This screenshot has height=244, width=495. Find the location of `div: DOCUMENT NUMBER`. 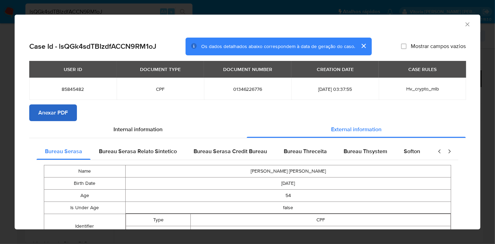

div: DOCUMENT NUMBER is located at coordinates (248, 69).